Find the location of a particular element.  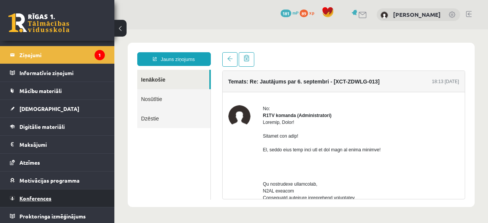

a: Rīgas 1. Tālmācības vidusskola is located at coordinates (39, 23).